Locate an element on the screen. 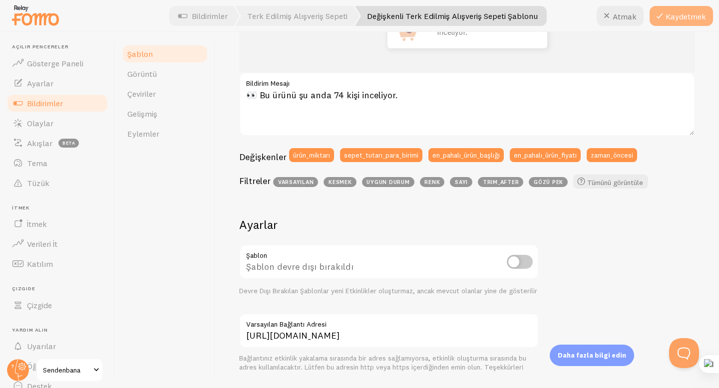 This screenshot has height=388, width=719. a: Çizgide is located at coordinates (57, 306).